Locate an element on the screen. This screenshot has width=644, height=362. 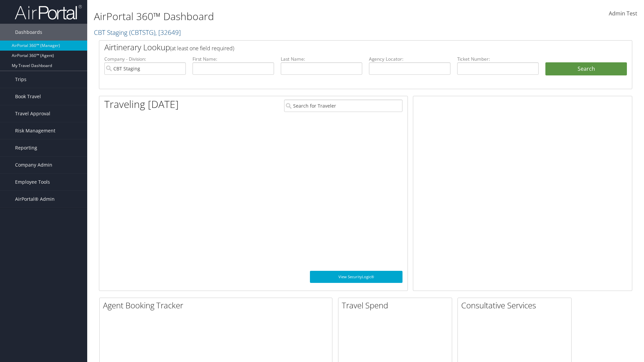
span: Book Travel is located at coordinates (28, 97).